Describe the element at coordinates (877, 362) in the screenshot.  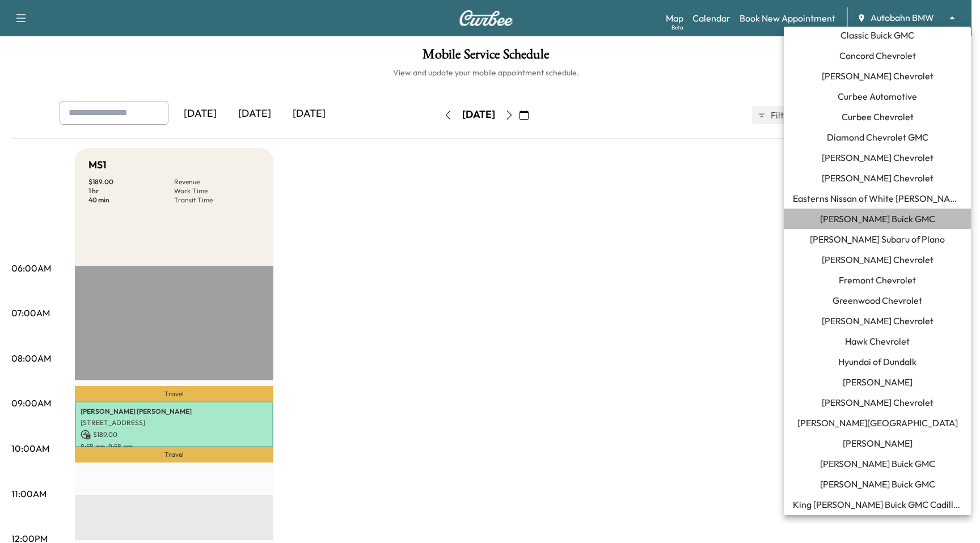
I see `span: Hyundai of Dundalk` at that location.